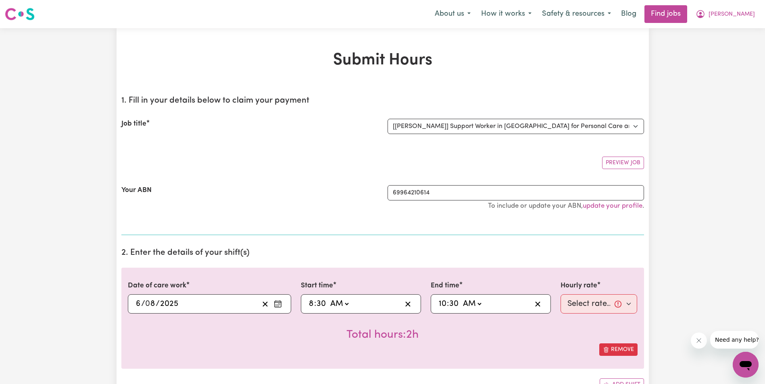  What do you see at coordinates (27, 9) in the screenshot?
I see `span: Need any help?` at bounding box center [27, 9].